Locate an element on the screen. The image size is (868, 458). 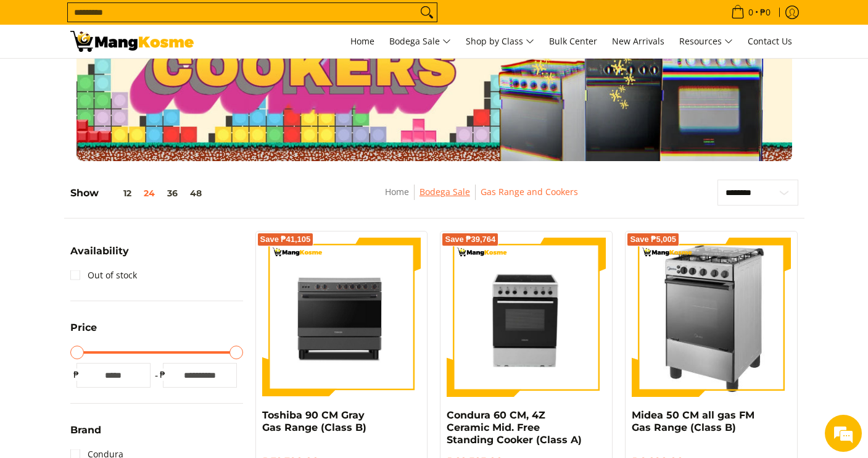
a: Midea 50 CM all gas FM Gas Range (Class B) is located at coordinates (693, 421).